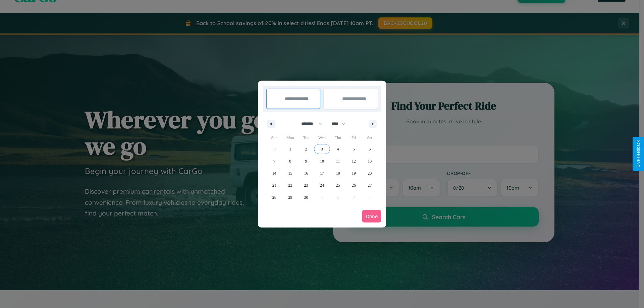 This screenshot has width=644, height=308. Describe the element at coordinates (322, 173) in the screenshot. I see `span: 17` at that location.